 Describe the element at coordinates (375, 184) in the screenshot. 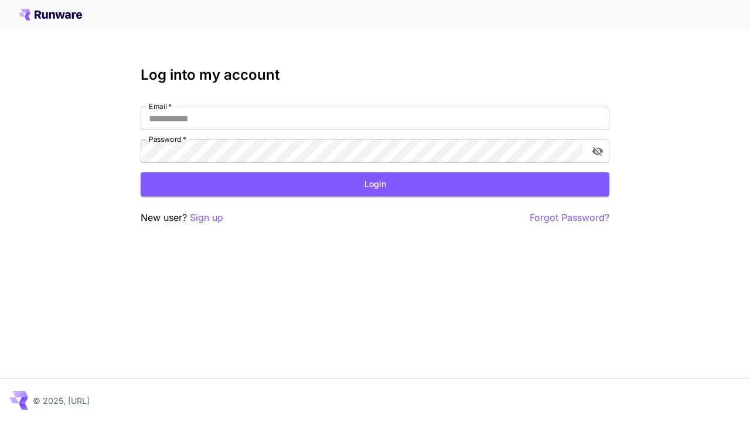

I see `button: Login` at that location.